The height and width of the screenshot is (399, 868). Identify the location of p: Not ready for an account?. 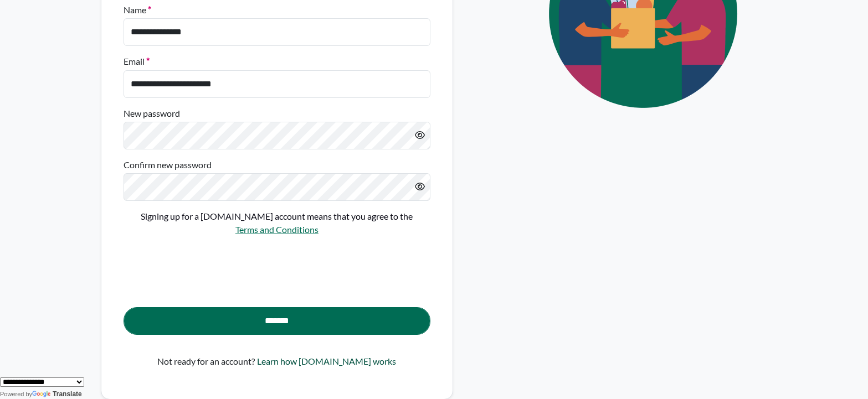
(206, 362).